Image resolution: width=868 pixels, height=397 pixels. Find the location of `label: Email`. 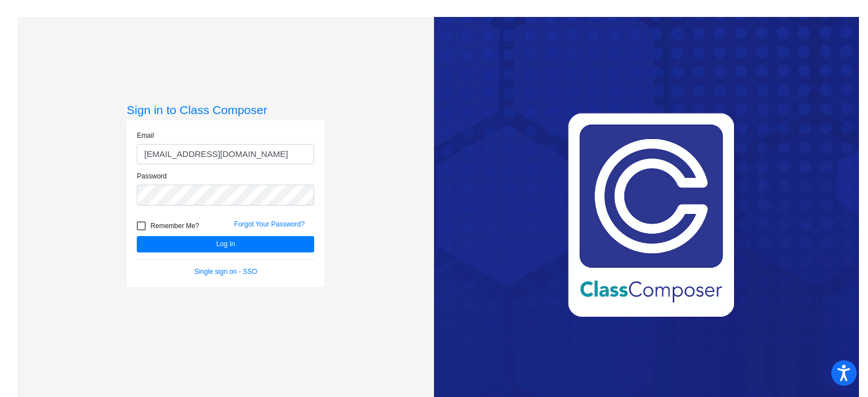

label: Email is located at coordinates (145, 135).